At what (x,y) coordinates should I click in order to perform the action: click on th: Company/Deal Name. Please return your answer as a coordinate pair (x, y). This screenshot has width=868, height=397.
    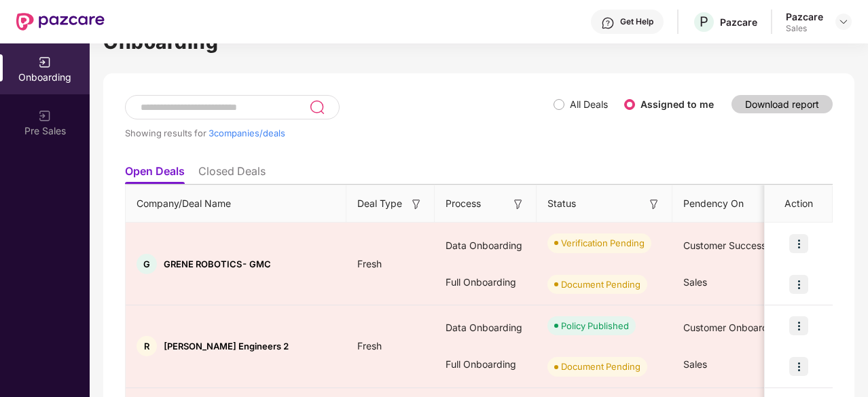
    Looking at the image, I should click on (236, 203).